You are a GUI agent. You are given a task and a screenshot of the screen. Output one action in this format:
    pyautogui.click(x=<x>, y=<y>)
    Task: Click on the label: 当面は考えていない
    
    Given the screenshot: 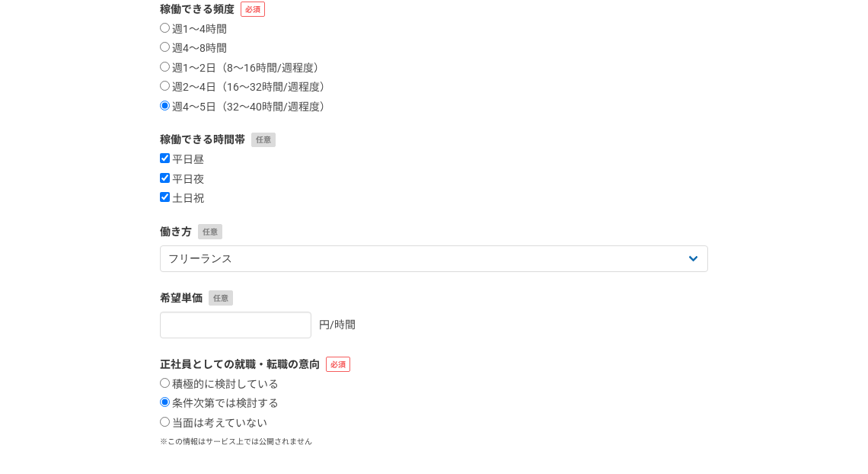 What is the action you would take?
    pyautogui.click(x=213, y=424)
    